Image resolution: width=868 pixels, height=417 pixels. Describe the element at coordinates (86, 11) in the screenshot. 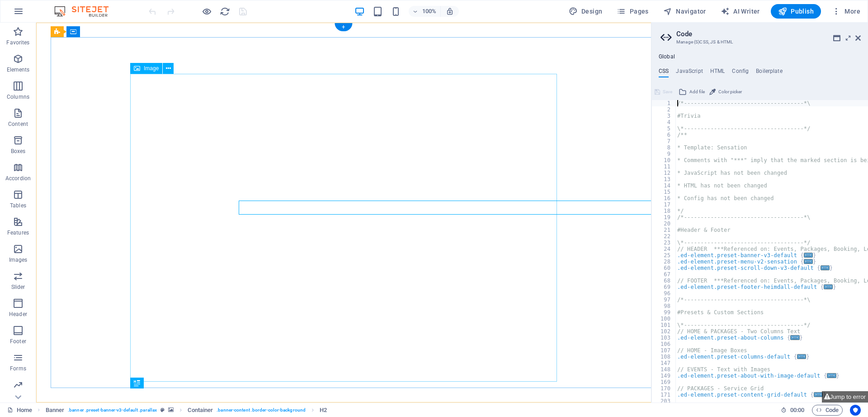

I see `img: Editor Logo` at that location.